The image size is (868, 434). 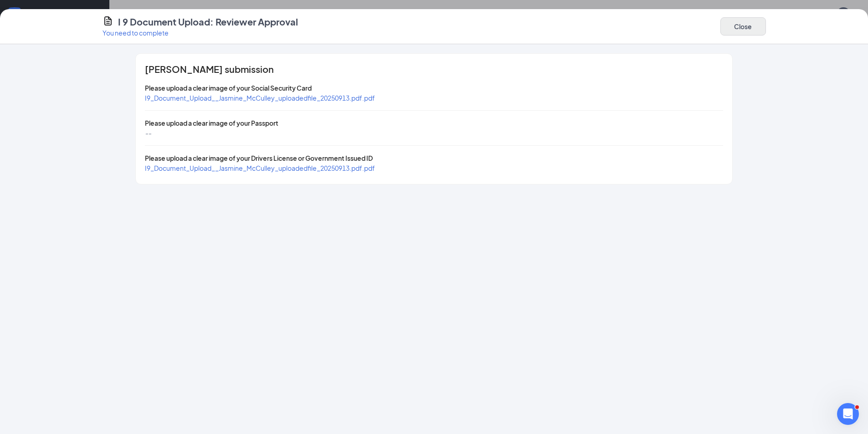 What do you see at coordinates (259, 158) in the screenshot?
I see `span: Please upload a clear image of your Drivers License or Government Issued ID` at bounding box center [259, 158].